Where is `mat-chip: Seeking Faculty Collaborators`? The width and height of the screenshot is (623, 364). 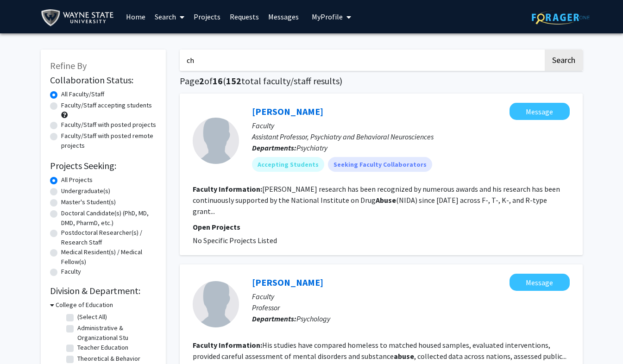
mat-chip: Seeking Faculty Collaborators is located at coordinates (380, 165).